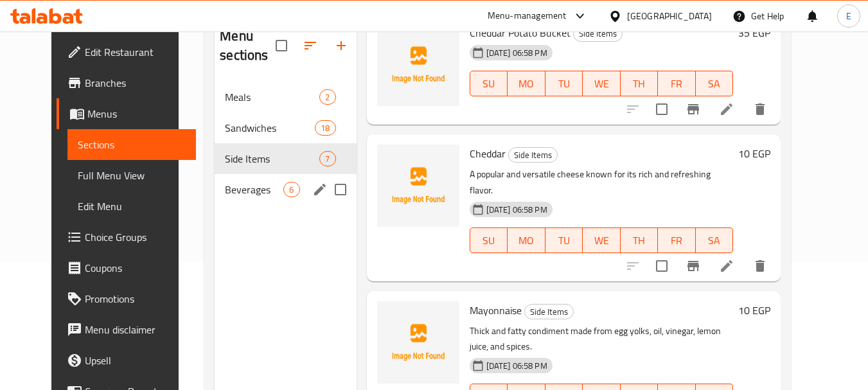 This screenshot has height=390, width=868. Describe the element at coordinates (285, 144) in the screenshot. I see `nav: Menu sections` at that location.